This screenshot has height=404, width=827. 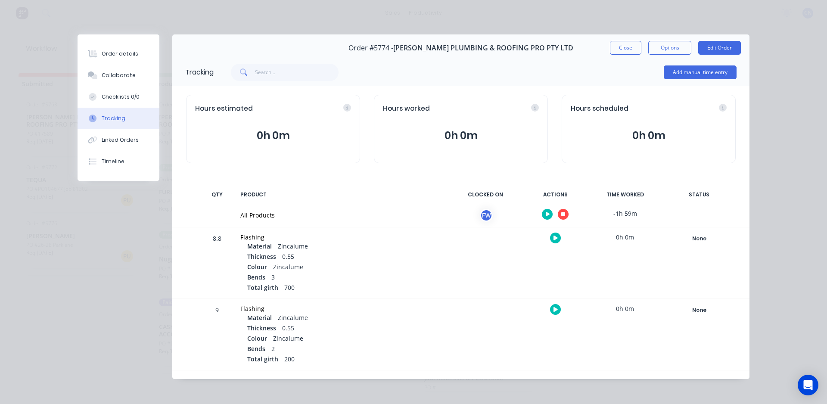 I want to click on div: QTY, so click(x=217, y=195).